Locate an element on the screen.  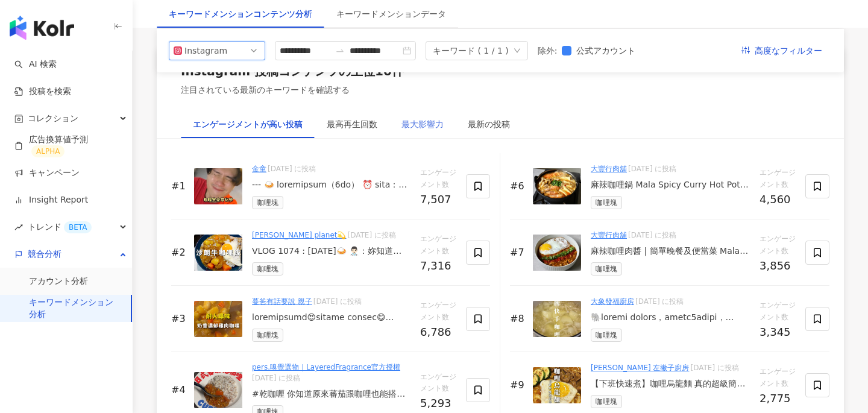
div: 最新の投稿 is located at coordinates (489, 124).